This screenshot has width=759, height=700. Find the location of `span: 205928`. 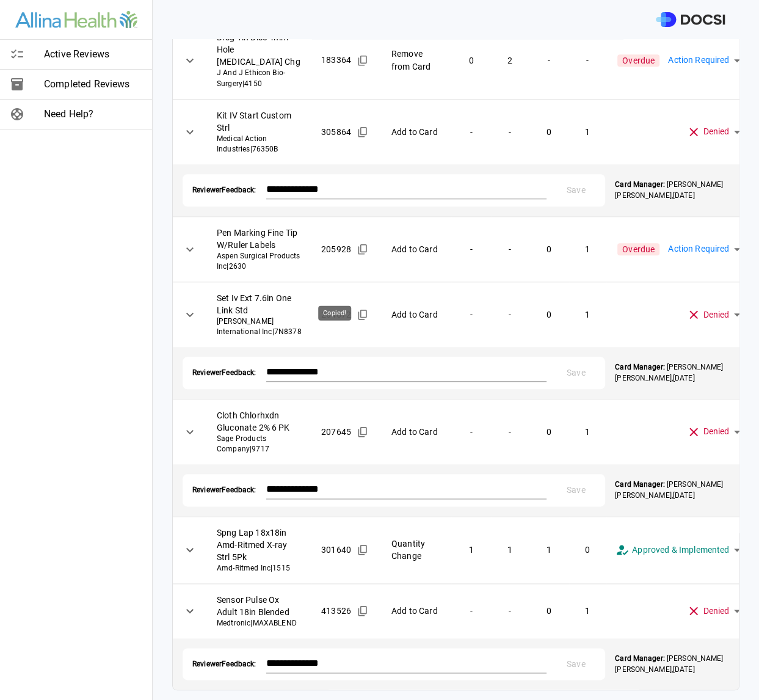

span: 205928 is located at coordinates (336, 249).